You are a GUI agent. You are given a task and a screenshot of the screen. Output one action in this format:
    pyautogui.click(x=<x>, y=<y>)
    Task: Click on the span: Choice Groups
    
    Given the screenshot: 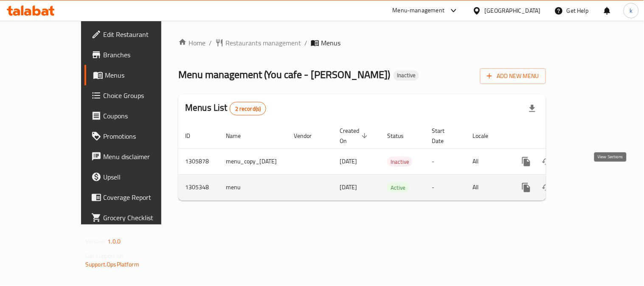 What is the action you would take?
    pyautogui.click(x=142, y=96)
    